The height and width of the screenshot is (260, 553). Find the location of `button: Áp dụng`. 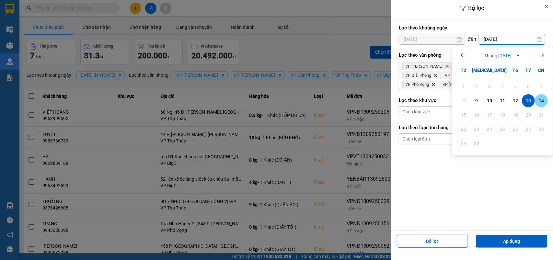

button: Áp dụng is located at coordinates (512, 241).